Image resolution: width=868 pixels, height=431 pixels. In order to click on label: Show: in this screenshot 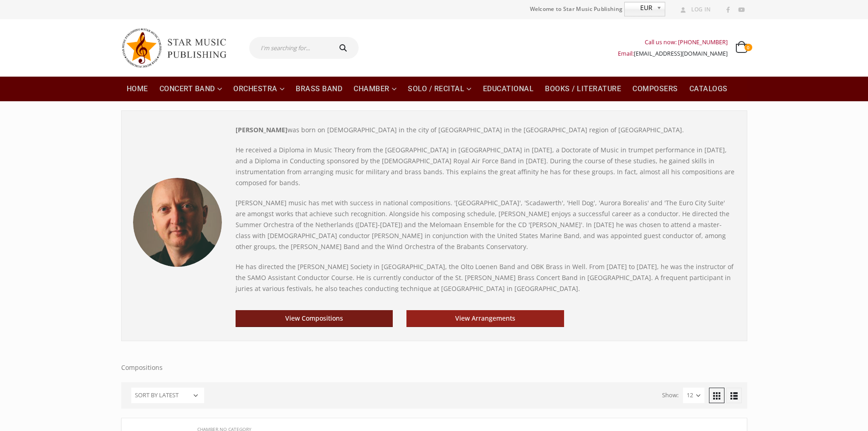, I will do `click(670, 395)`.